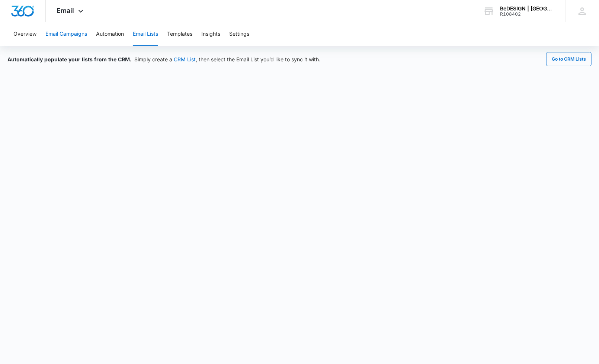 The width and height of the screenshot is (599, 364). What do you see at coordinates (109, 34) in the screenshot?
I see `button: Automation` at bounding box center [109, 34].